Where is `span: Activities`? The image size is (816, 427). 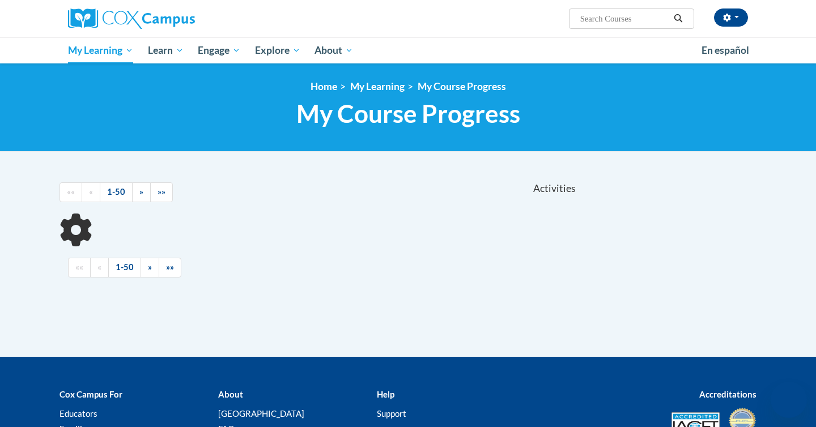
span: Activities is located at coordinates (554, 189).